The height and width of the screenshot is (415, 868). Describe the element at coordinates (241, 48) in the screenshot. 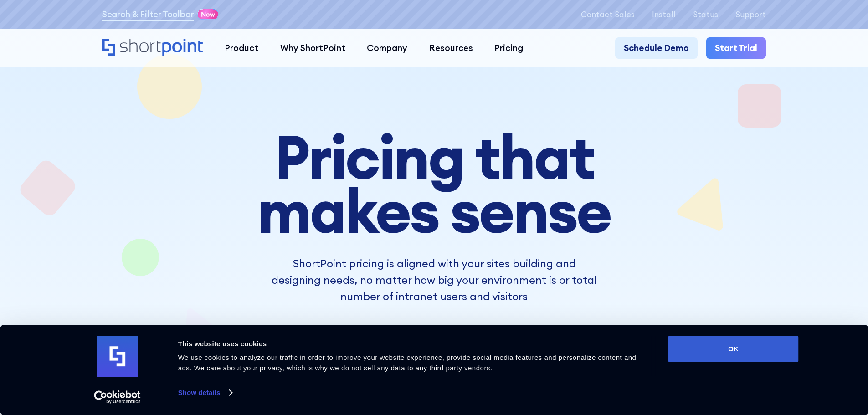

I see `div: Product` at that location.